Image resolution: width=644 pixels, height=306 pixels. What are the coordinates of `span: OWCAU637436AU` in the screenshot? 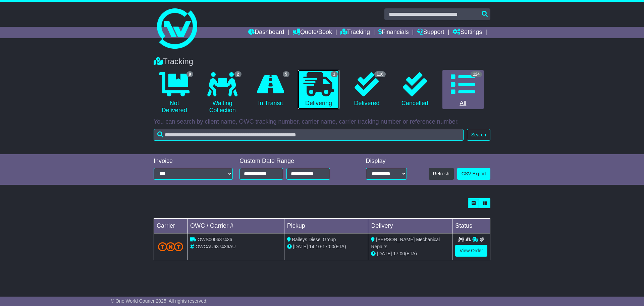 It's located at (216, 246).